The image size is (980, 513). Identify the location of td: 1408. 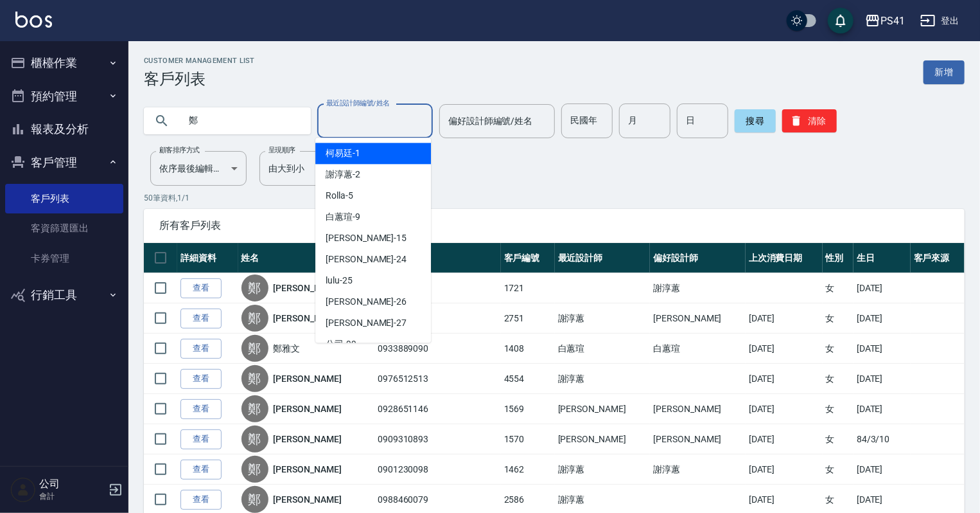
(528, 348).